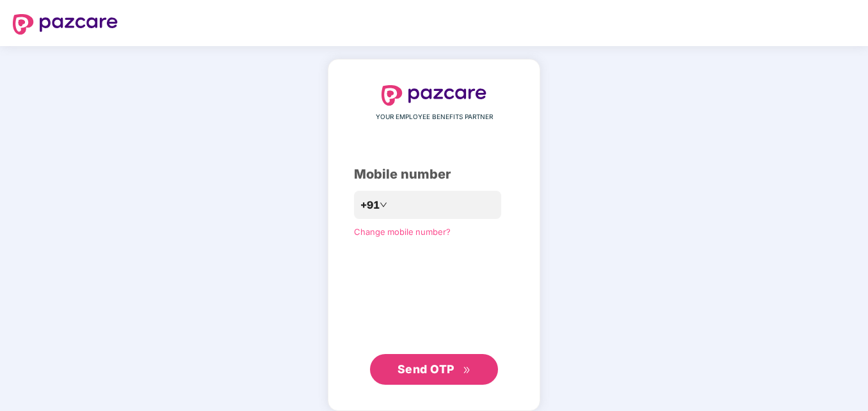 This screenshot has height=411, width=868. Describe the element at coordinates (402, 232) in the screenshot. I see `span: Change mobile number?` at that location.